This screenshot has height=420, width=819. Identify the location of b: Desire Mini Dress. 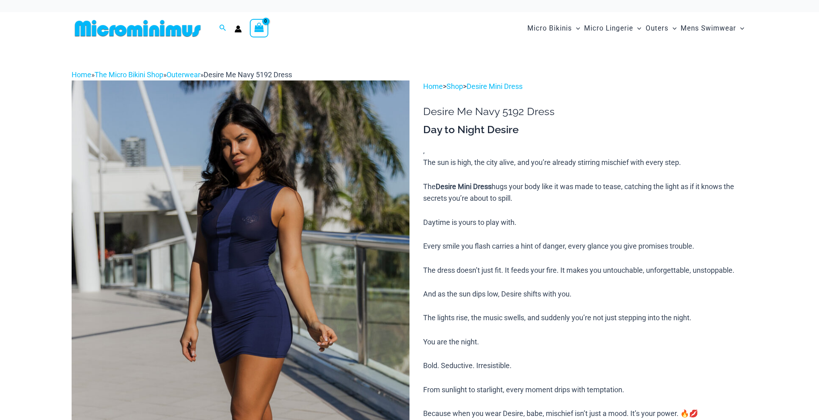
(463, 186).